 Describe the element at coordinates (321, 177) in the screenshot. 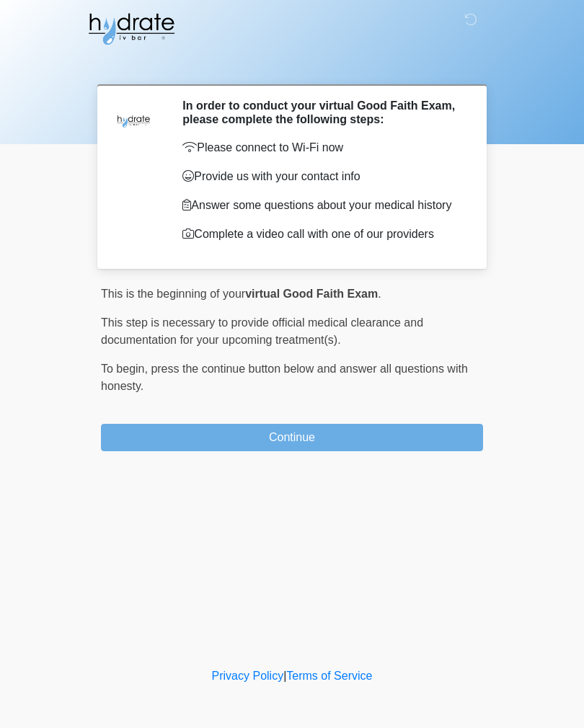

I see `p: Provide us with your contact info` at that location.